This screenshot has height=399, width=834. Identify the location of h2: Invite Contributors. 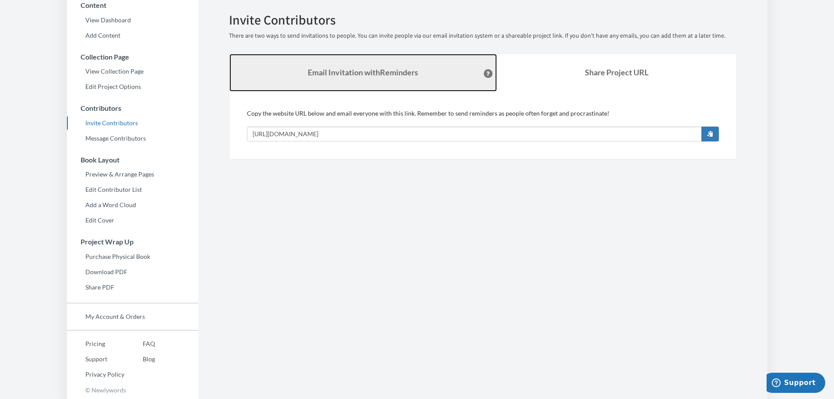
(483, 20).